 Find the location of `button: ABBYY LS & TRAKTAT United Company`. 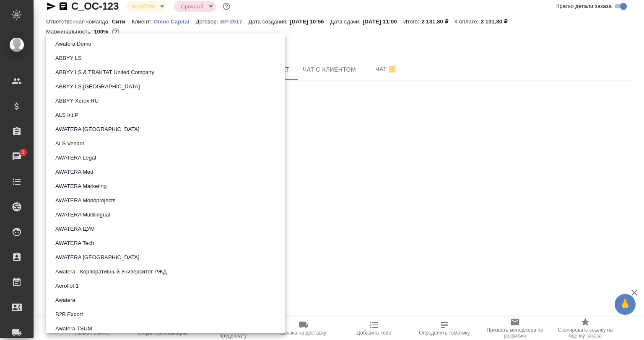

button: ABBYY LS & TRAKTAT United Company is located at coordinates (105, 73).